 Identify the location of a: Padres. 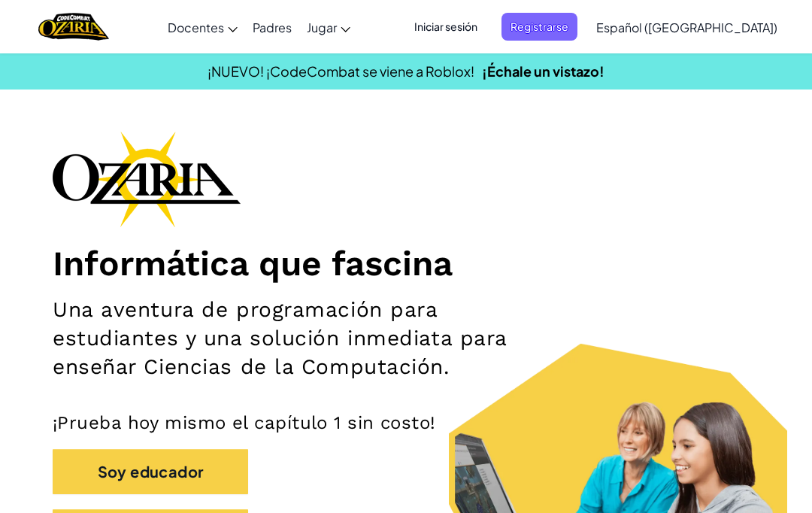
(273, 27).